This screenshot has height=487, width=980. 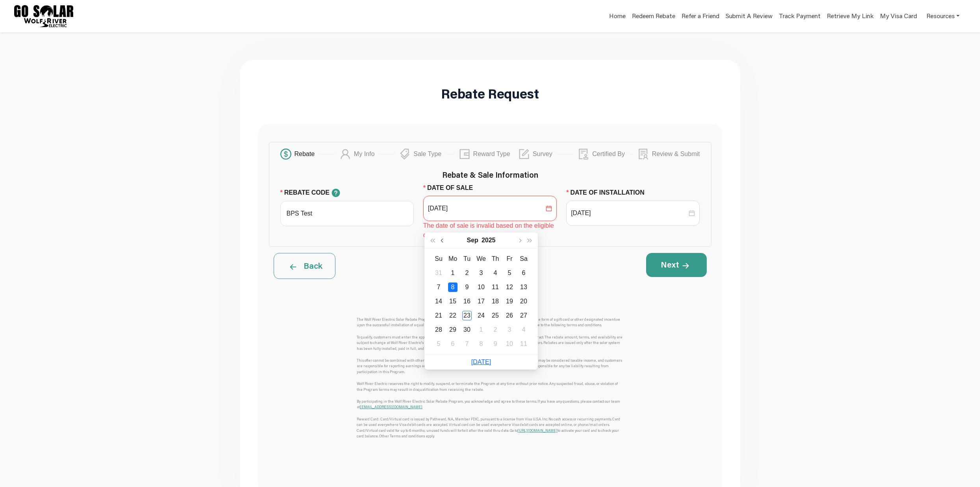 What do you see at coordinates (899, 15) in the screenshot?
I see `a: My Visa Card` at bounding box center [899, 15].